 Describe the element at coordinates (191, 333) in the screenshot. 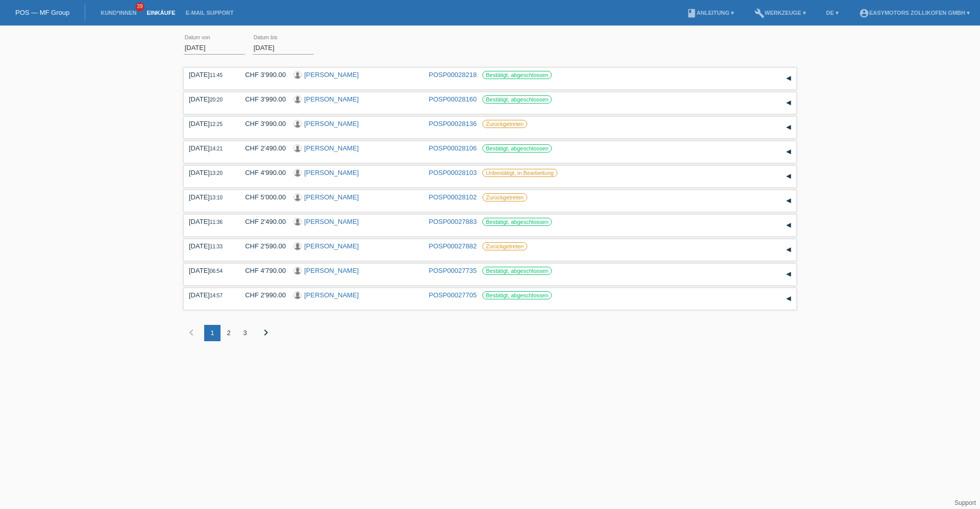

I see `i: chevron_left` at that location.